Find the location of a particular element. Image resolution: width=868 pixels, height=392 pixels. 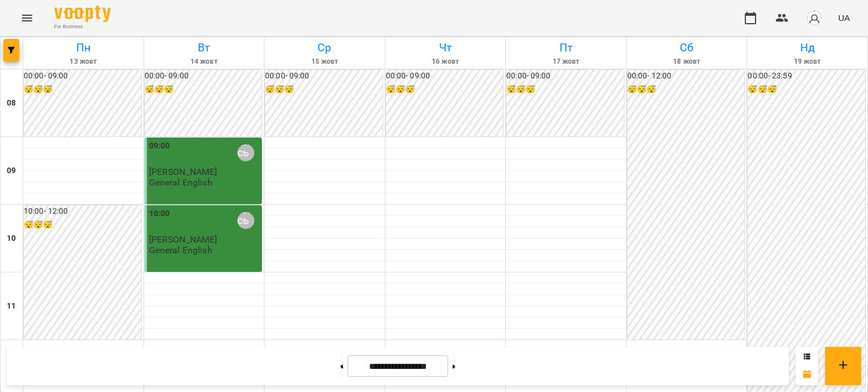

h6: 09 is located at coordinates (11, 171).